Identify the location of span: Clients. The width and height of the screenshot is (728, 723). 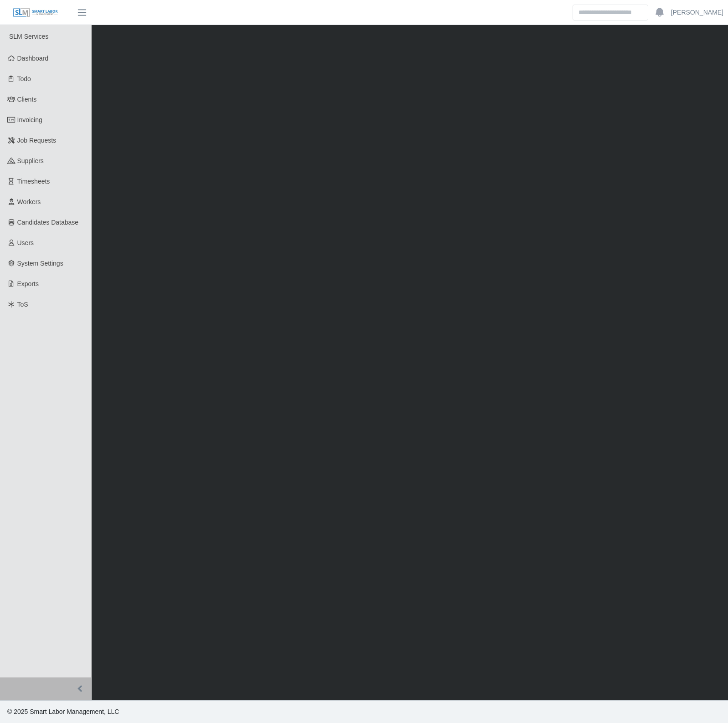
(26, 99).